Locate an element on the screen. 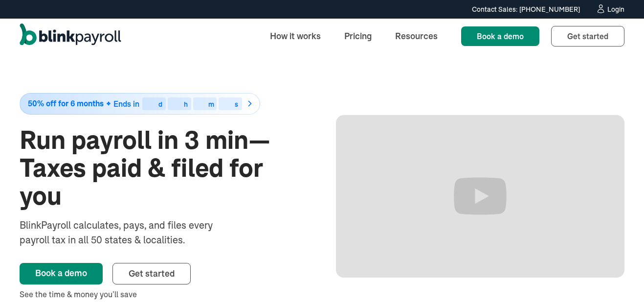  div: m is located at coordinates (211, 105).